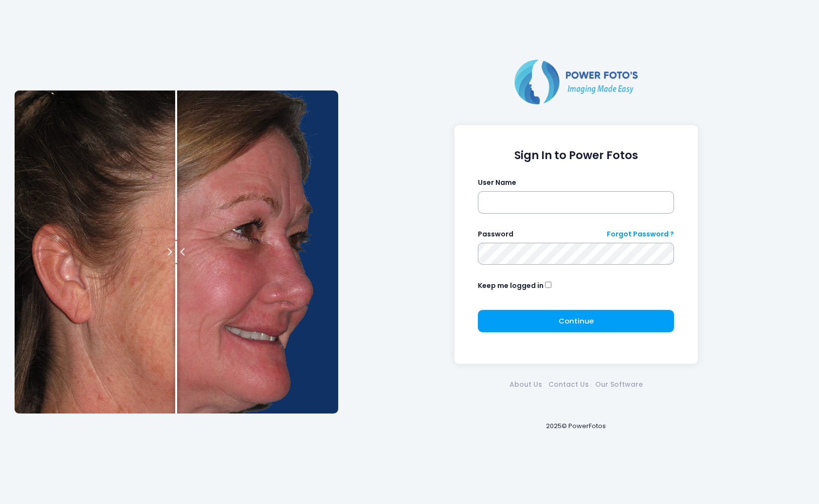 The image size is (819, 504). I want to click on div: 2025© PowerFotos, so click(576, 425).